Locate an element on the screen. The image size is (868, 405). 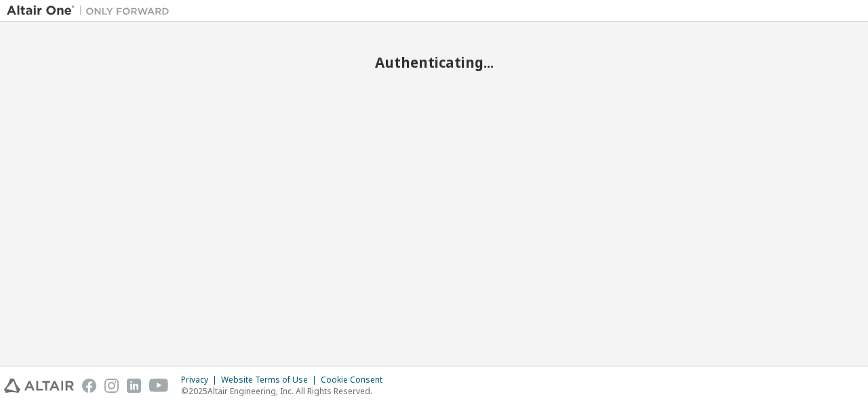
div: Website Terms of Use is located at coordinates (270, 380).